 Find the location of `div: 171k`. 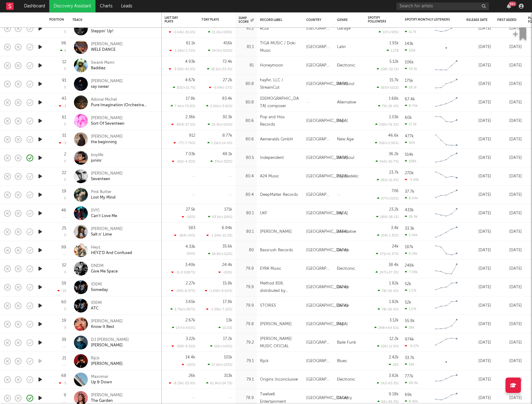

div: 171k is located at coordinates (228, 210).